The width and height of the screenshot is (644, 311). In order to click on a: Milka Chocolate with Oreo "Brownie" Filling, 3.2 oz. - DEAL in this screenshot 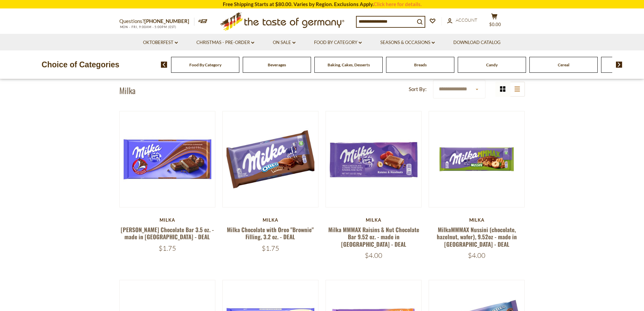, I will do `click(270, 233)`.